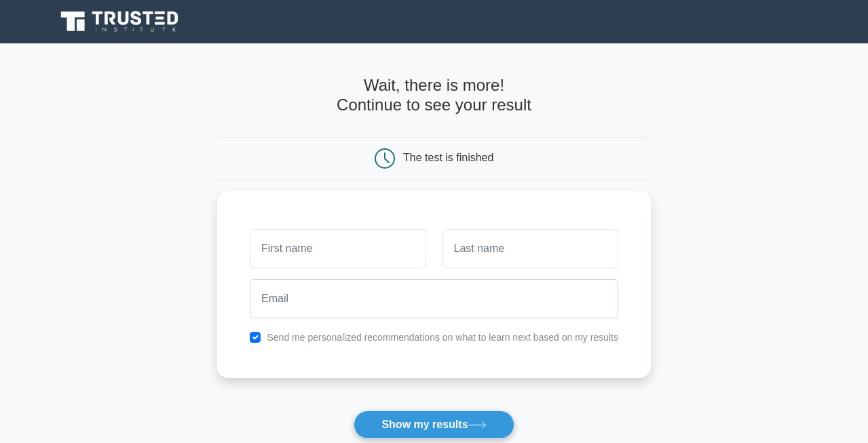 The width and height of the screenshot is (868, 443). Describe the element at coordinates (434, 425) in the screenshot. I see `button: Show my results` at that location.